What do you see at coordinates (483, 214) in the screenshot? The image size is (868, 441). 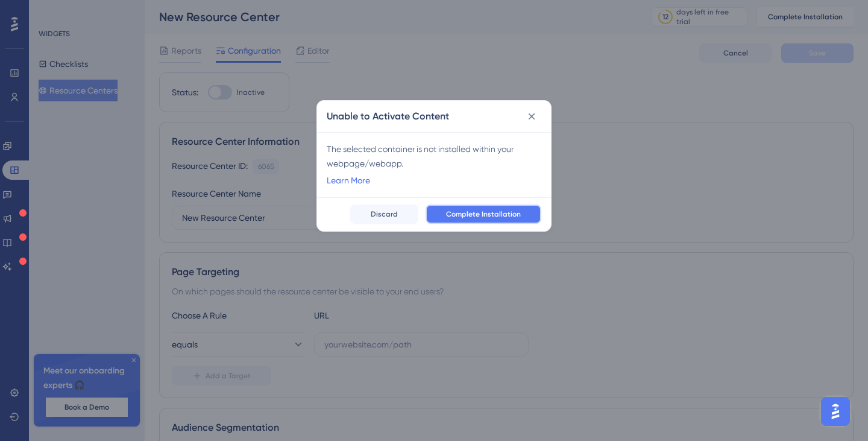 I see `span: Complete Installation` at bounding box center [483, 214].